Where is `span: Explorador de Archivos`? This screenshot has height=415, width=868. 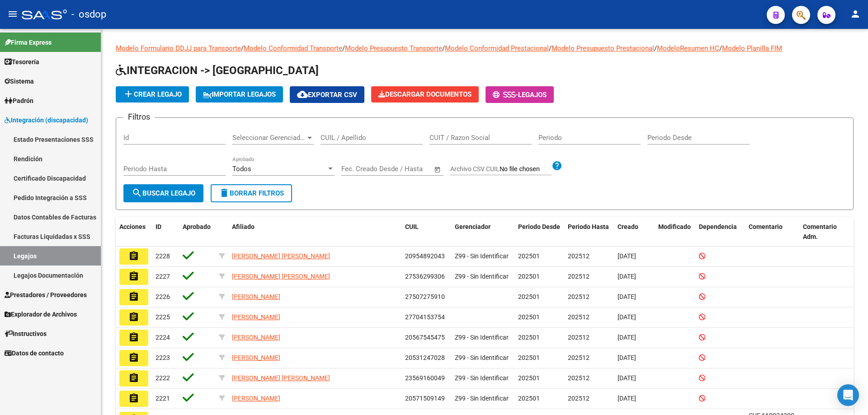
span: Explorador de Archivos is located at coordinates (41, 314).